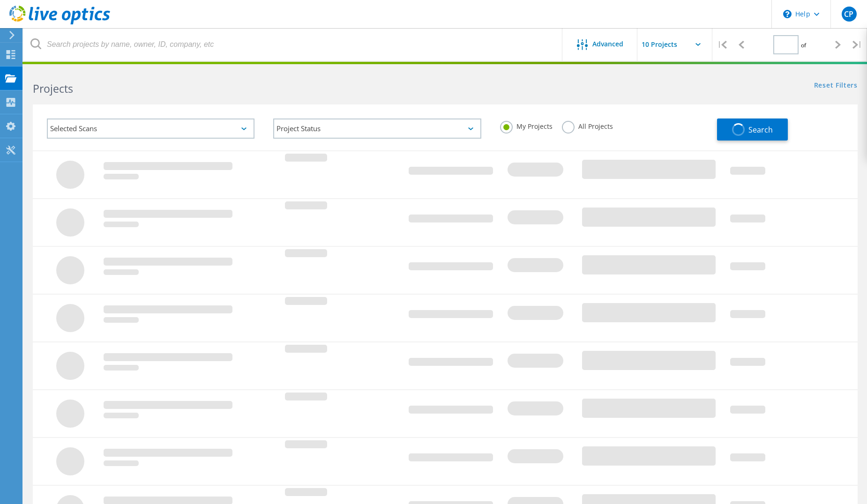 This screenshot has height=504, width=867. Describe the element at coordinates (787, 14) in the screenshot. I see `svg: \n` at that location.